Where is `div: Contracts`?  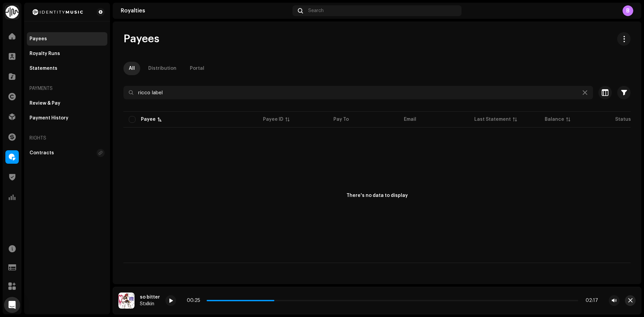
div: Contracts is located at coordinates (42, 153).